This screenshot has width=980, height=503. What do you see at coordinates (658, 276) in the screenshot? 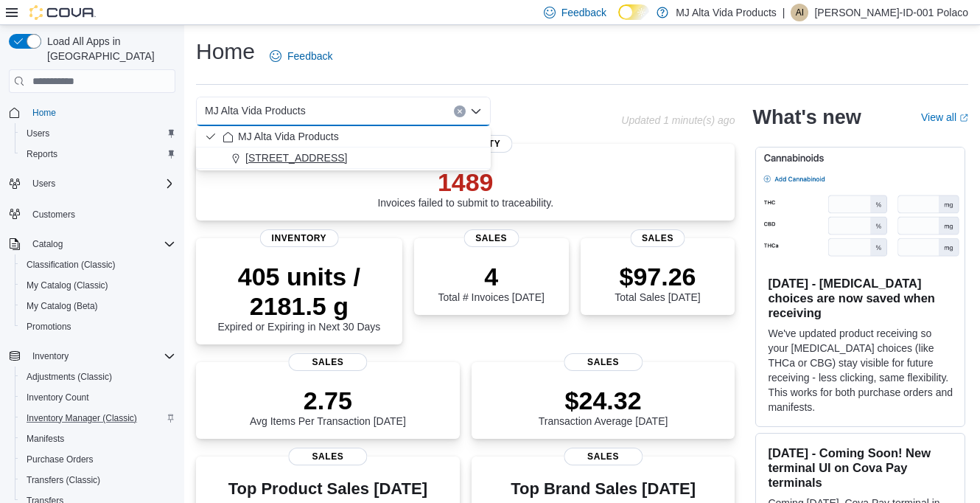
I see `p: $97.26` at bounding box center [658, 276].